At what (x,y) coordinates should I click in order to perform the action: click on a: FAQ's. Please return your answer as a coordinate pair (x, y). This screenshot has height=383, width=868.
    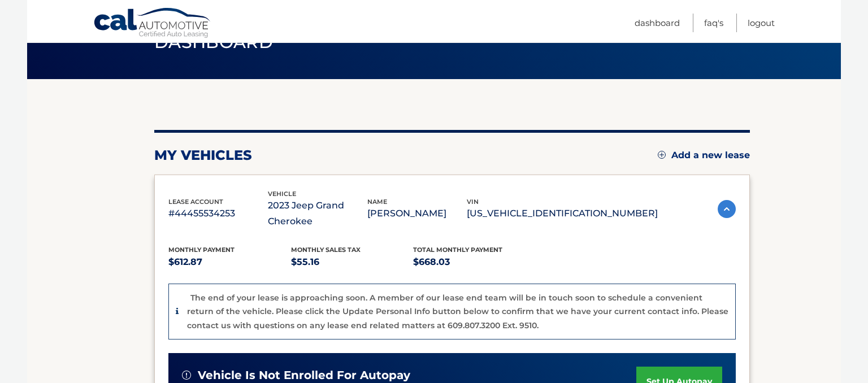
    Looking at the image, I should click on (714, 22).